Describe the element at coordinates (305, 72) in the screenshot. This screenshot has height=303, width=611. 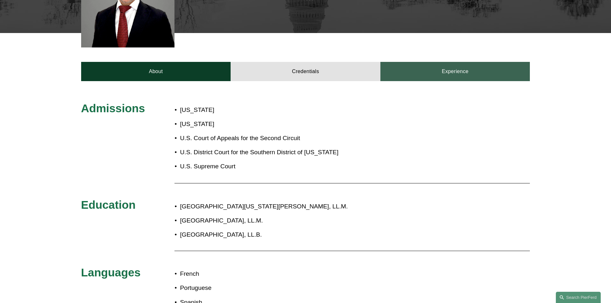
I see `a: Credentials` at that location.